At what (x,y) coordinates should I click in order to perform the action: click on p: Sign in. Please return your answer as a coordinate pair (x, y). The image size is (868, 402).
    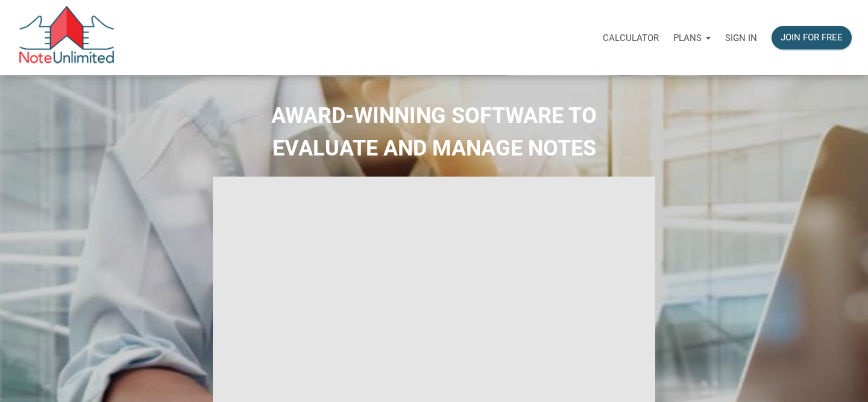
    Looking at the image, I should click on (741, 38).